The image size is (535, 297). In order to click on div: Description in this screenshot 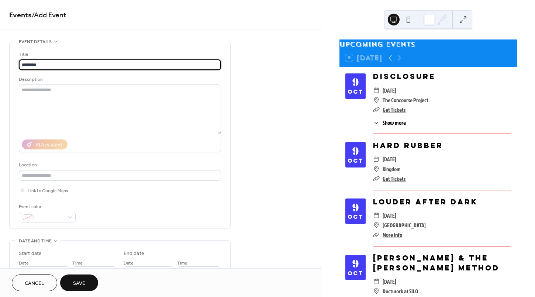, I will do `click(119, 79)`.